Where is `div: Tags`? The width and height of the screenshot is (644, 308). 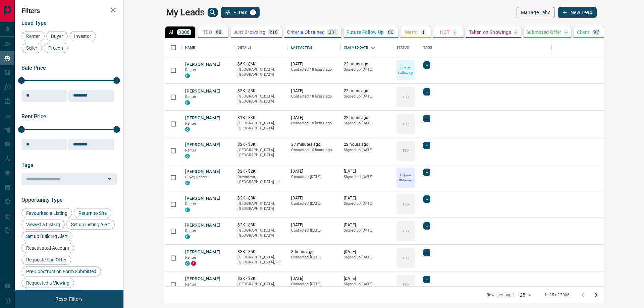
div: Tags is located at coordinates (428, 48).